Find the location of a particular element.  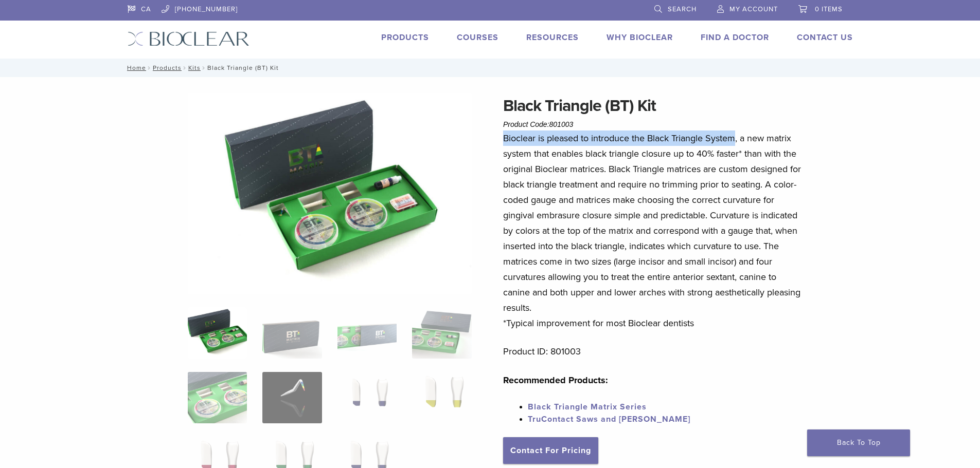

nav: Black Triangle (BT) Kit is located at coordinates (490, 68).